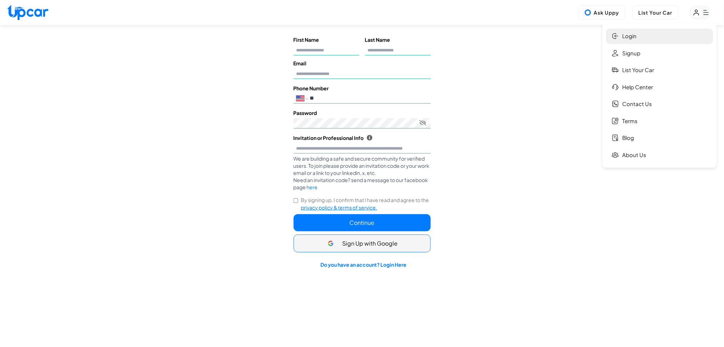  Describe the element at coordinates (660, 36) in the screenshot. I see `a: Login` at that location.